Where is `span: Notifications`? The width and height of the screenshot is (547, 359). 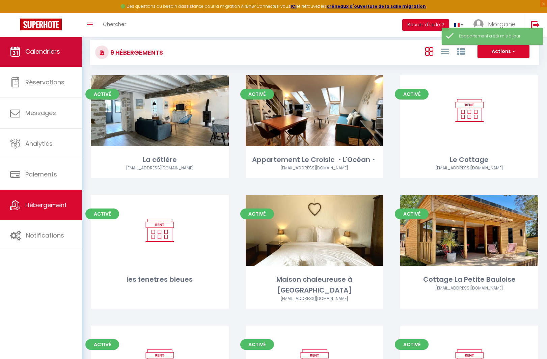
span: Notifications is located at coordinates (45, 235).